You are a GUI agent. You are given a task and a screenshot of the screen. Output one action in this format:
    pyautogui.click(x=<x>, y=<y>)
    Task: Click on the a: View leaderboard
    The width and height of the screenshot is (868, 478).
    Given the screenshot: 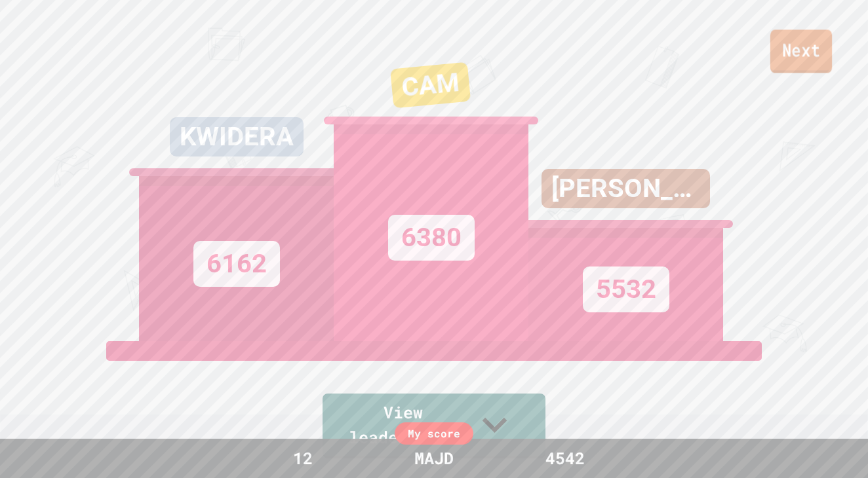 What is the action you would take?
    pyautogui.click(x=434, y=426)
    